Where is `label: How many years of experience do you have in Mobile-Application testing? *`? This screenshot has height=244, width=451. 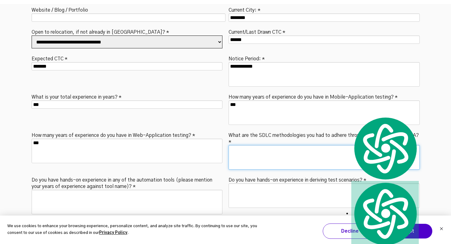
label: How many years of experience do you have in Mobile-Application testing? * is located at coordinates (313, 97).